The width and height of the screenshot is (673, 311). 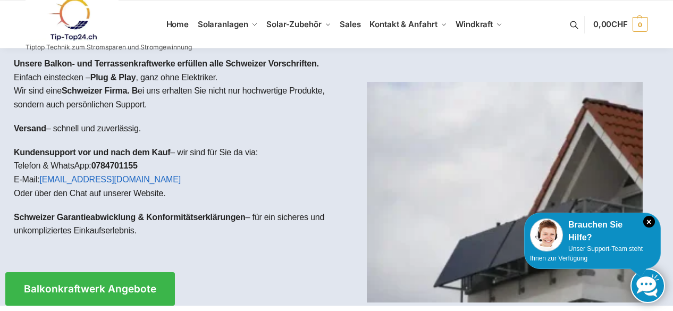 What do you see at coordinates (474, 24) in the screenshot?
I see `span: Windkraft` at bounding box center [474, 24].